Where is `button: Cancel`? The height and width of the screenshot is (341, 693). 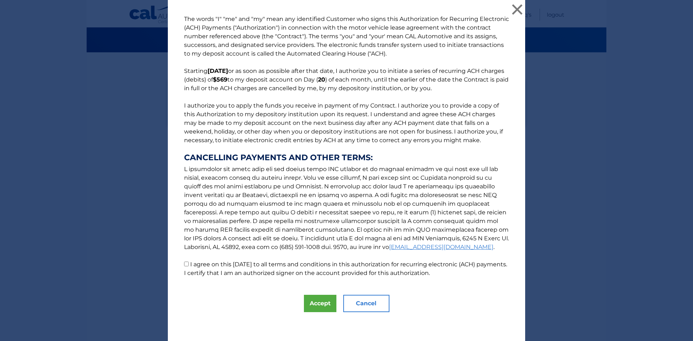 button: Cancel is located at coordinates (366, 304).